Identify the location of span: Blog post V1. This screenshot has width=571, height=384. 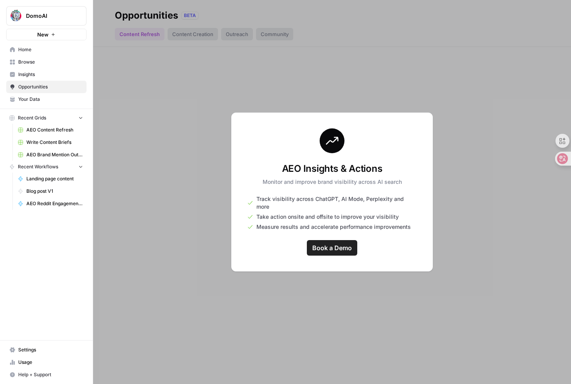
(55, 191).